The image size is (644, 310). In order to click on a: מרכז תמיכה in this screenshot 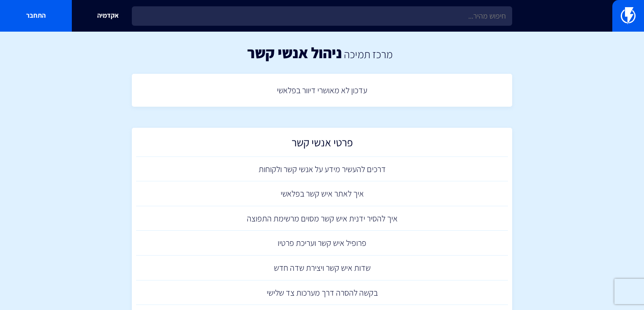, I will do `click(368, 54)`.